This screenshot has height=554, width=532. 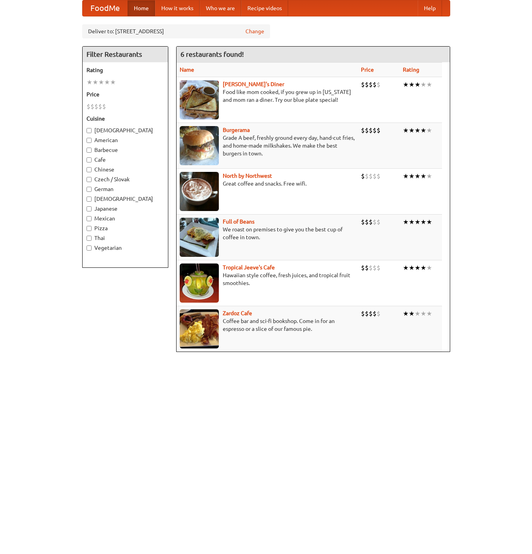 What do you see at coordinates (89, 160) in the screenshot?
I see `input: Cafe` at bounding box center [89, 160].